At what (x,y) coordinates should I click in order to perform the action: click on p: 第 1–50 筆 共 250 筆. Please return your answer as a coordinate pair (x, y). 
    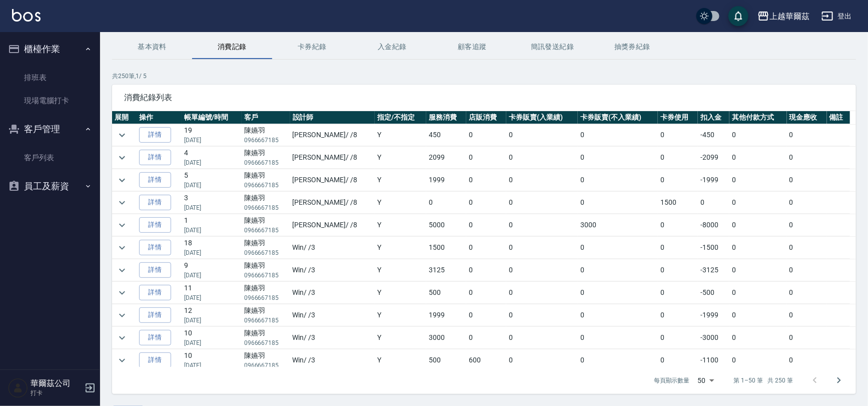
    Looking at the image, I should click on (763, 380).